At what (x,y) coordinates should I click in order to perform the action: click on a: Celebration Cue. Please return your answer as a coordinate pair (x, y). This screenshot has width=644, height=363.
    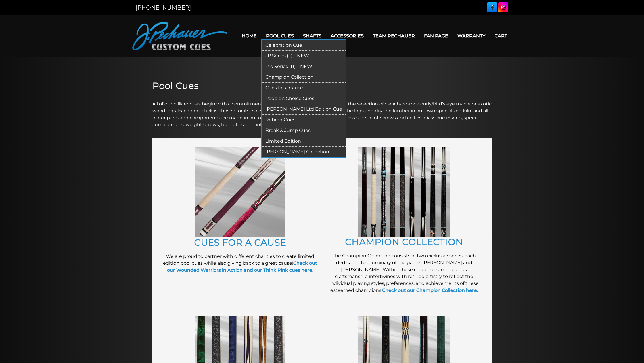
    Looking at the image, I should click on (303, 45).